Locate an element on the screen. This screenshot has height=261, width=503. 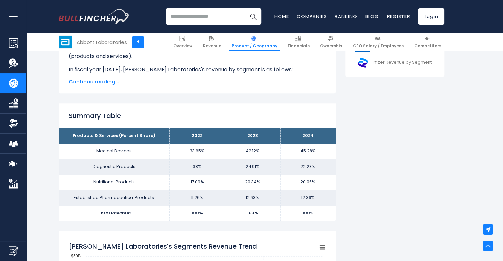
td: 12.63% is located at coordinates (252, 197).